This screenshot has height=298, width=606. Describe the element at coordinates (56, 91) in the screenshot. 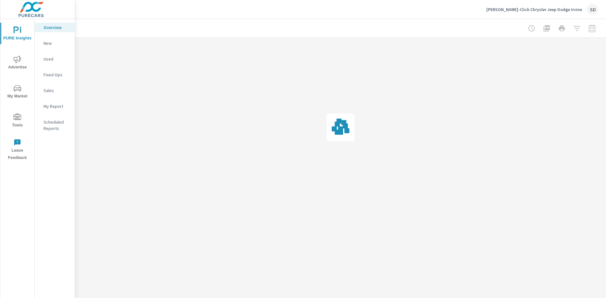

I see `p: Sales` at that location.